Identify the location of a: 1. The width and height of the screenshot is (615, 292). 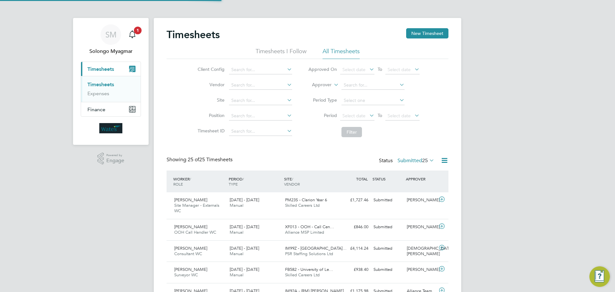
(132, 35).